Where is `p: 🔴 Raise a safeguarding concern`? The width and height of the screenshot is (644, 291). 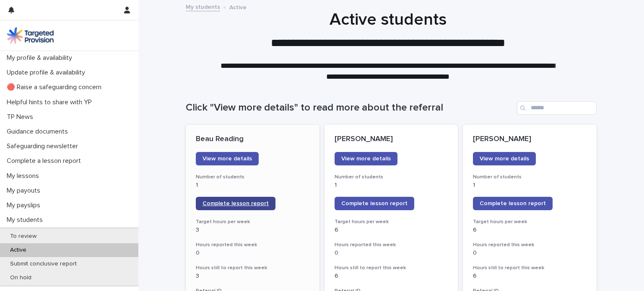
p: 🔴 Raise a safeguarding concern is located at coordinates (56, 87).